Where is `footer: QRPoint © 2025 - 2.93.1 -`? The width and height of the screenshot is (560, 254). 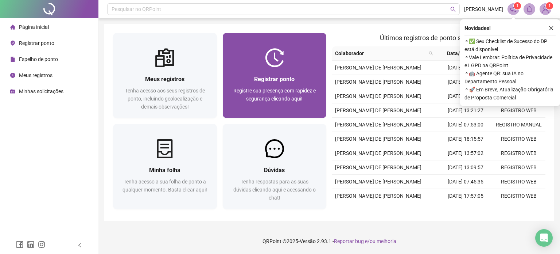 footer: QRPoint © 2025 - 2.93.1 - is located at coordinates (329, 241).